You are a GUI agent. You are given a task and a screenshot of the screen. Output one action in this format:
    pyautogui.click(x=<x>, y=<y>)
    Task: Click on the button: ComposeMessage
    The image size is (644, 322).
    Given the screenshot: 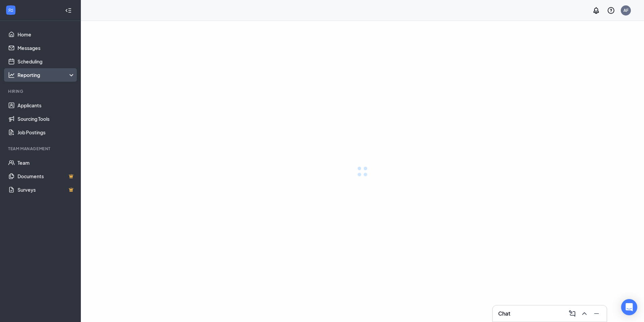 What is the action you would take?
    pyautogui.click(x=571, y=313)
    